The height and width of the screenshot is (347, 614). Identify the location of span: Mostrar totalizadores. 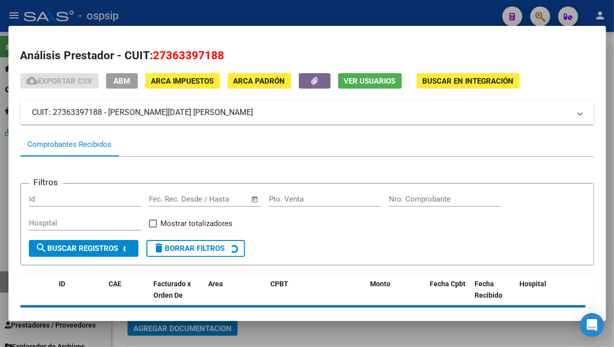
(197, 223).